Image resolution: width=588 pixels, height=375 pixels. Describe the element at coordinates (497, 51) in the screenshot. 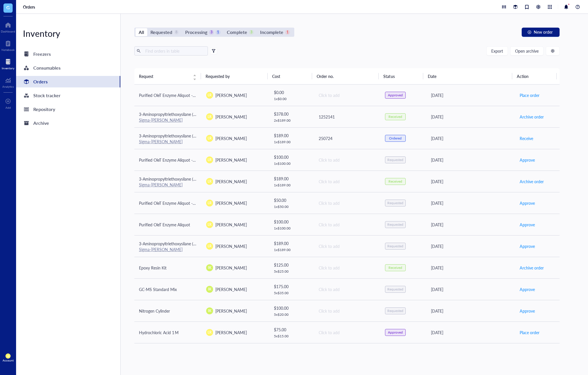

I see `span: Export` at that location.